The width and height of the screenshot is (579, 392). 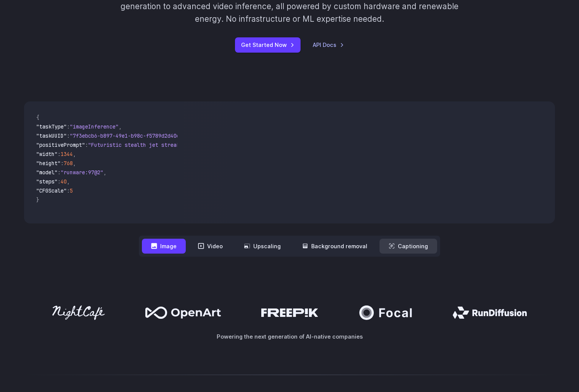 I want to click on button: Background removal, so click(x=335, y=246).